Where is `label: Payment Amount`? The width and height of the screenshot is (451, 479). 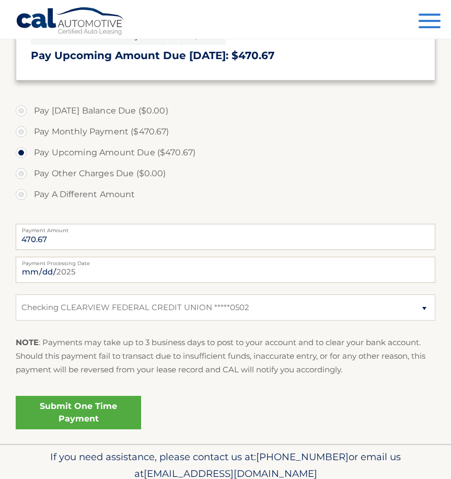 label: Payment Amount is located at coordinates (225, 228).